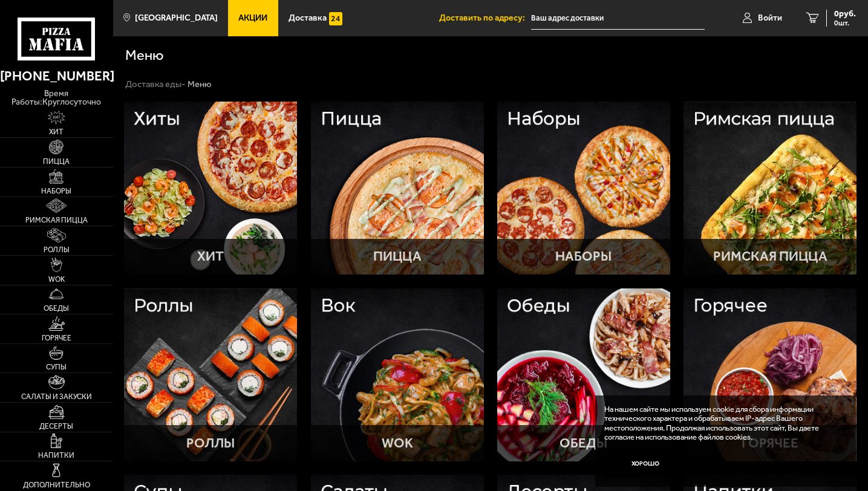  I want to click on span: Войти, so click(770, 18).